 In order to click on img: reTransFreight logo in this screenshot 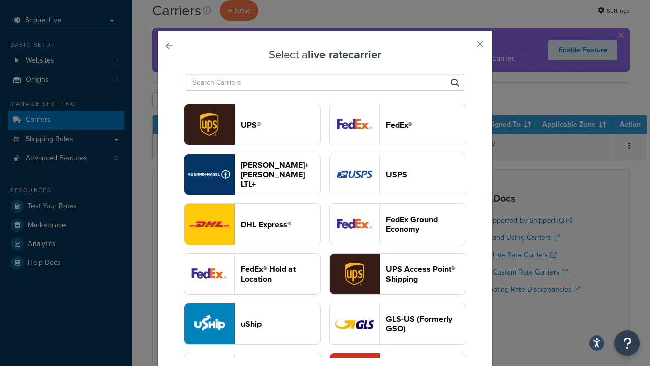, I will do `click(209, 174)`.